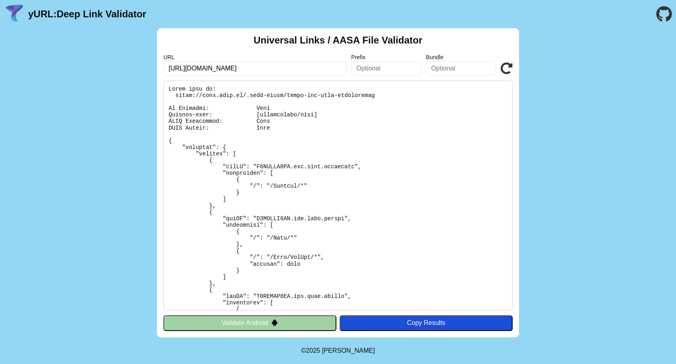 This screenshot has height=364, width=676. What do you see at coordinates (338, 40) in the screenshot?
I see `h2: Universal Links / AASA File Validator` at bounding box center [338, 40].